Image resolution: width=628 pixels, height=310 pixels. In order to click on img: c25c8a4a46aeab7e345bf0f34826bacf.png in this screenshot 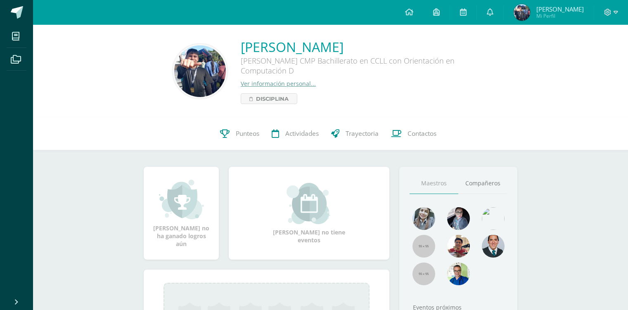, I will do `click(493, 218)`.